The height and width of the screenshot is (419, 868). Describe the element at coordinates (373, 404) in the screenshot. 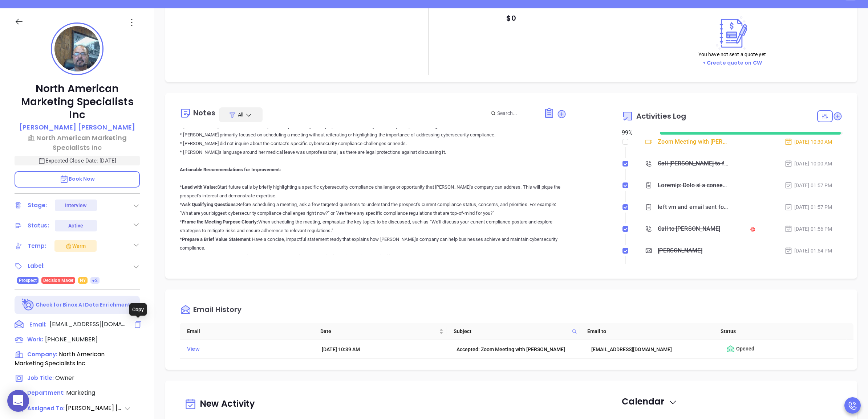

I see `div: New Activity` at that location.